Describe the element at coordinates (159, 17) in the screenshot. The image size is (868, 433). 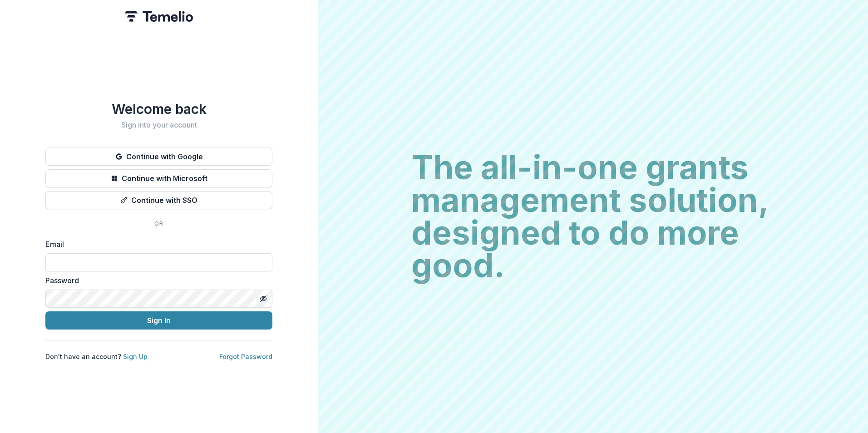
I see `img: Temelio` at that location.